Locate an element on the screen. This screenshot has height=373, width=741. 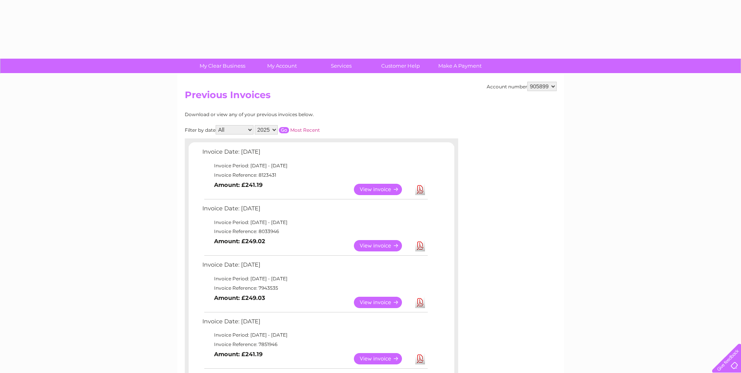
td: Invoice Reference: 8123431 is located at coordinates (315, 175).